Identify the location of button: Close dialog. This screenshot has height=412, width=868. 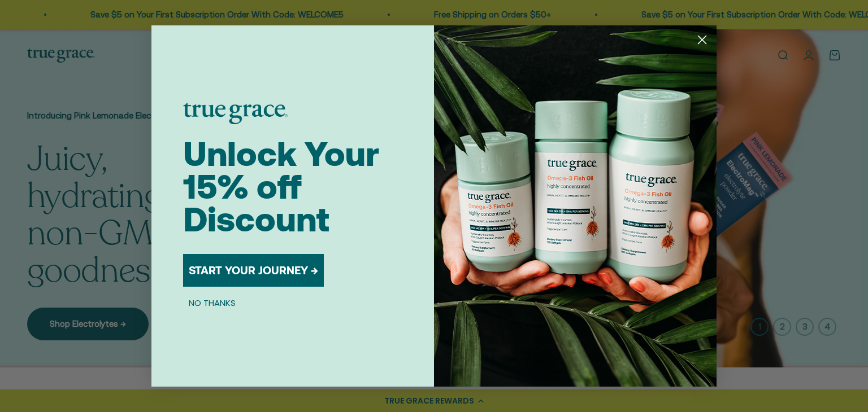
(702, 40).